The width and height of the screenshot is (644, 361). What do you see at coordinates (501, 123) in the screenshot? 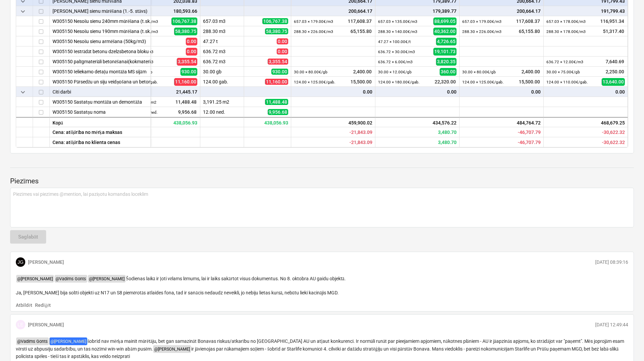
I see `div: 484,764.72` at bounding box center [501, 123].